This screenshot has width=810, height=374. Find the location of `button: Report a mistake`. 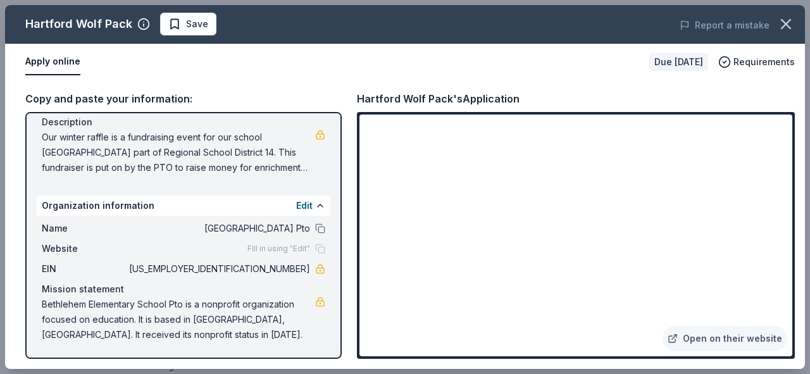

button: Report a mistake is located at coordinates (725, 25).